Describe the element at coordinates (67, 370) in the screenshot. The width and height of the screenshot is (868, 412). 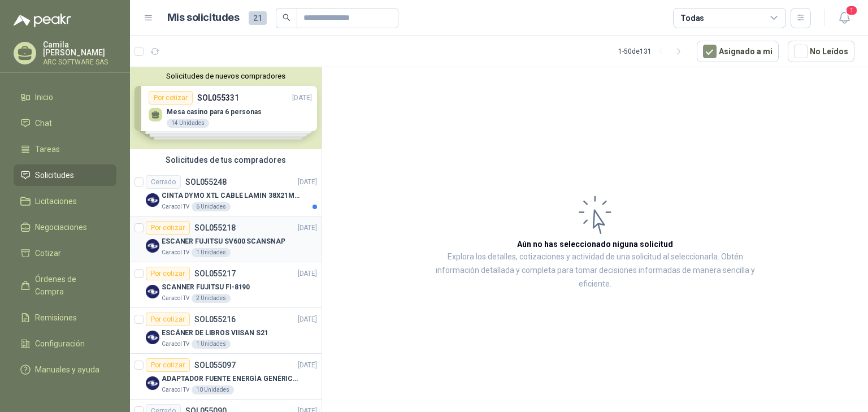
I see `span: Manuales y ayuda` at that location.